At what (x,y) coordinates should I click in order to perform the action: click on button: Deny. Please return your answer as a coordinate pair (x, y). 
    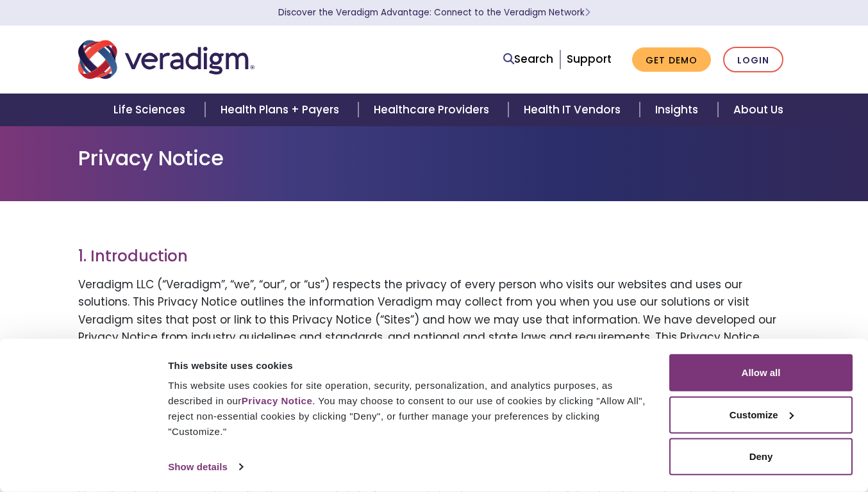
    Looking at the image, I should click on (761, 457).